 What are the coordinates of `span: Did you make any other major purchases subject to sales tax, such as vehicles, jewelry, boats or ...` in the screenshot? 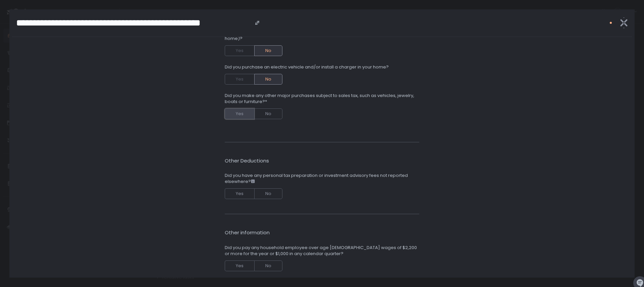 It's located at (322, 98).